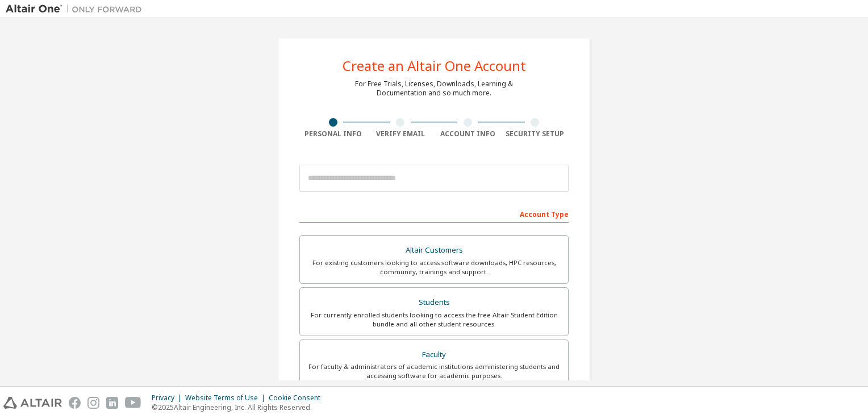 The height and width of the screenshot is (419, 868). What do you see at coordinates (298, 398) in the screenshot?
I see `div: Cookie Consent` at bounding box center [298, 398].